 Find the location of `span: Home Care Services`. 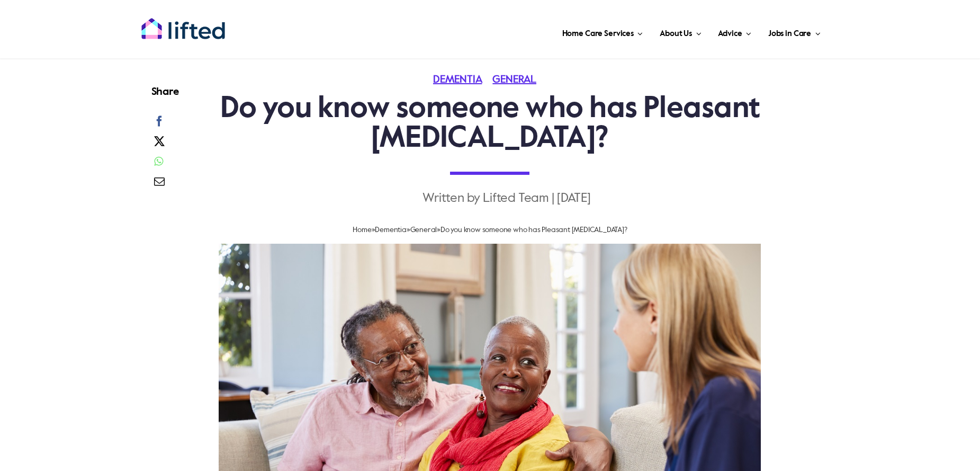

span: Home Care Services is located at coordinates (598, 34).